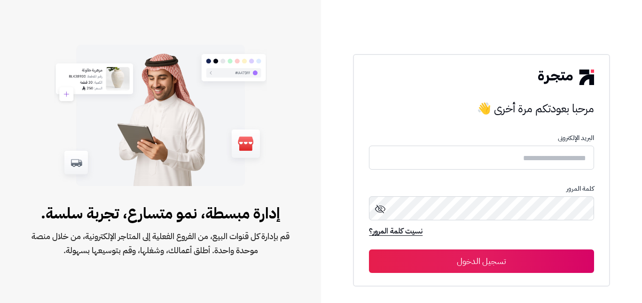 This screenshot has height=303, width=642. Describe the element at coordinates (481, 189) in the screenshot. I see `p: كلمة المرور` at that location.